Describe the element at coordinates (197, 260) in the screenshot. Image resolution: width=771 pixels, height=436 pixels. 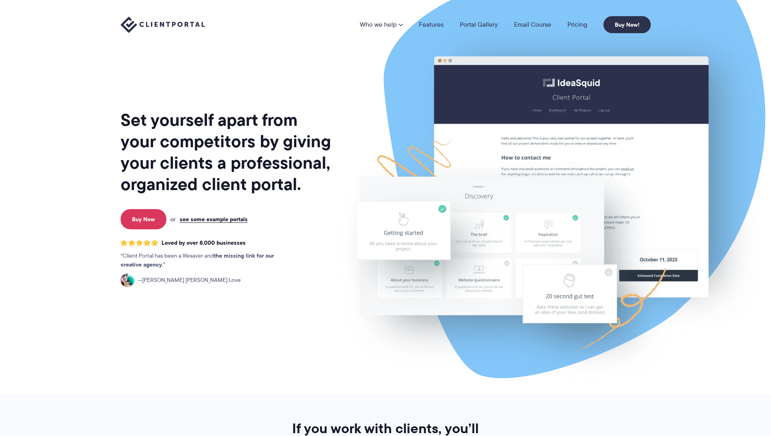
I see `strong: the missing link for our creative agency` at that location.